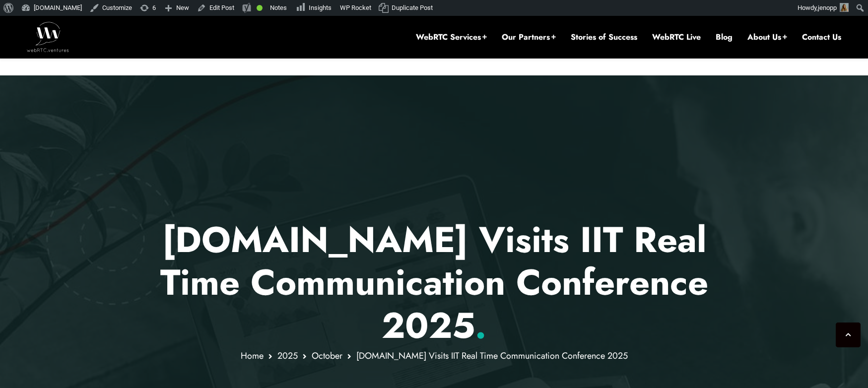 The width and height of the screenshot is (868, 388). What do you see at coordinates (676, 37) in the screenshot?
I see `a: WebRTC Live` at bounding box center [676, 37].